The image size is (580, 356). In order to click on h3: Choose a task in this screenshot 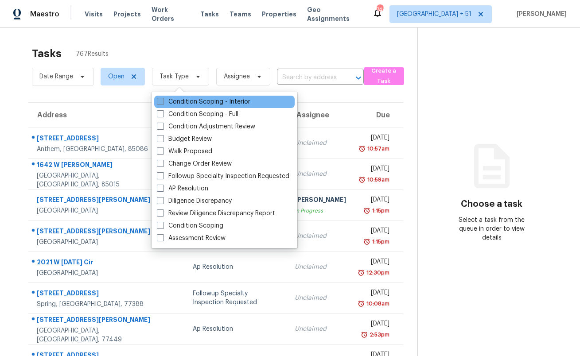, I will do `click(491, 204)`.